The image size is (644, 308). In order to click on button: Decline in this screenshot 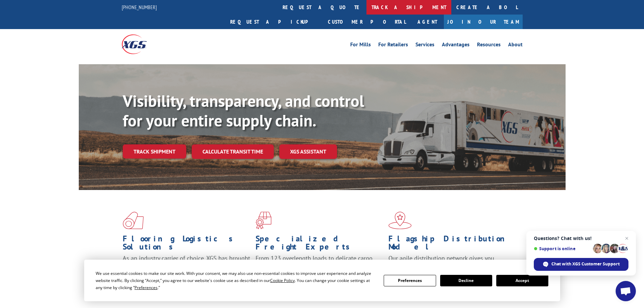, I will do `click(467, 281)`.